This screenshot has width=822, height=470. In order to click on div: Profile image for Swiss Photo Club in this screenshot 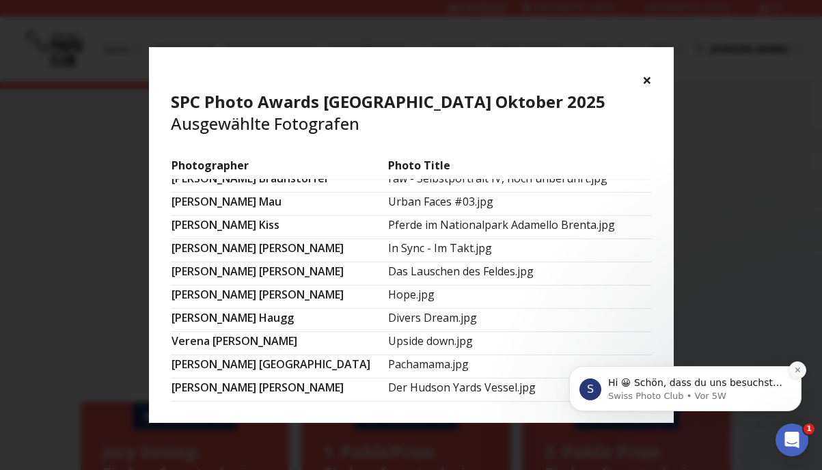, I will do `click(42, 109)`.